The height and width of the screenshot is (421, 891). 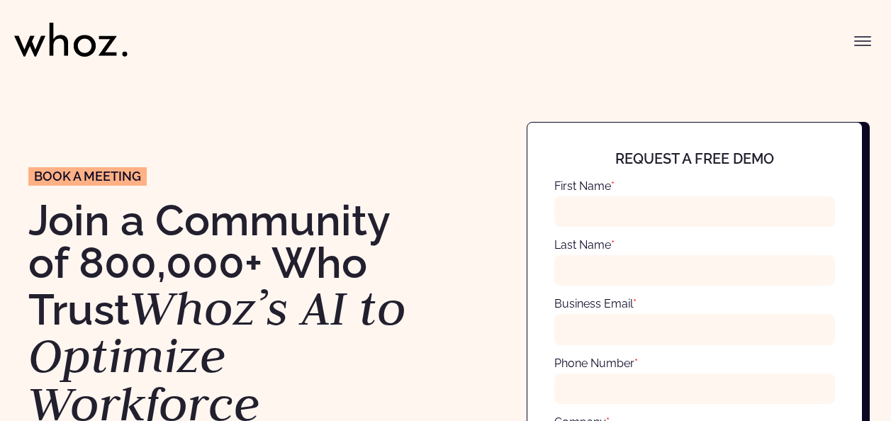 I want to click on h4: Request a free demo, so click(x=695, y=159).